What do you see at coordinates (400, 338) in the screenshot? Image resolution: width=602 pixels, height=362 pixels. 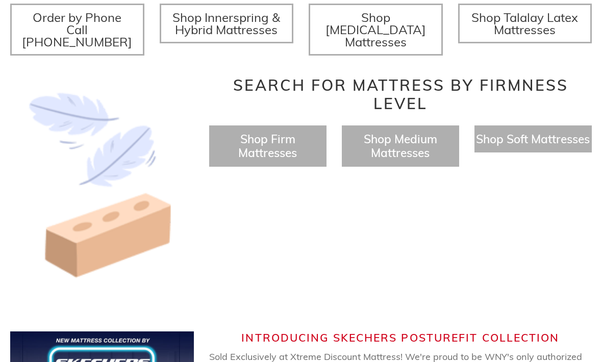 I see `span: Introducing Skechers Posturefit Collection` at bounding box center [400, 338].